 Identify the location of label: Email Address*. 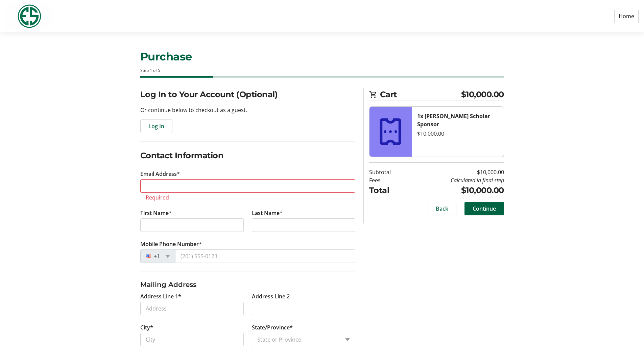
(160, 174).